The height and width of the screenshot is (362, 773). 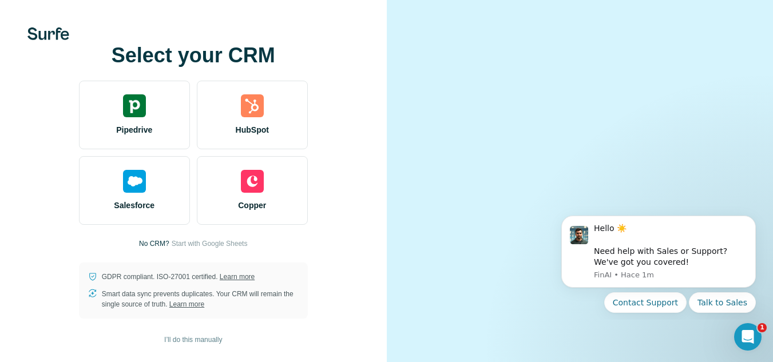 I want to click on div: message notification from FinAI, Hace 1m. Hello ☀️ ​ Need help with Sales or Support? We've got y..., so click(x=114, y=46).